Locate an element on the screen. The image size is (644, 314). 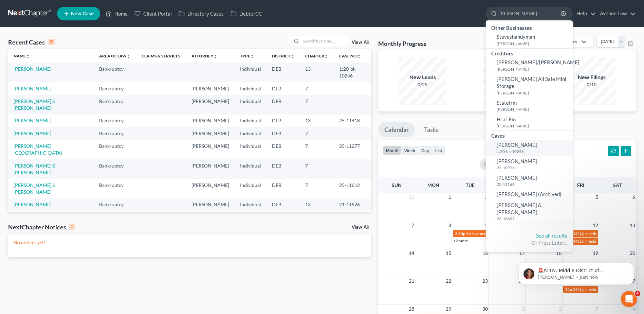
span: 7 is located at coordinates (413, 225).